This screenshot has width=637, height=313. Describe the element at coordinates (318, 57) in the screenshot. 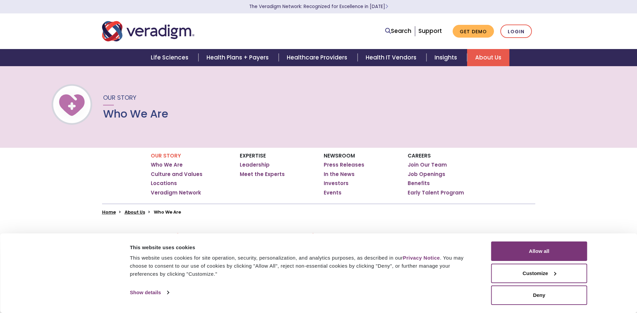

I see `a: Healthcare Providers` at that location.